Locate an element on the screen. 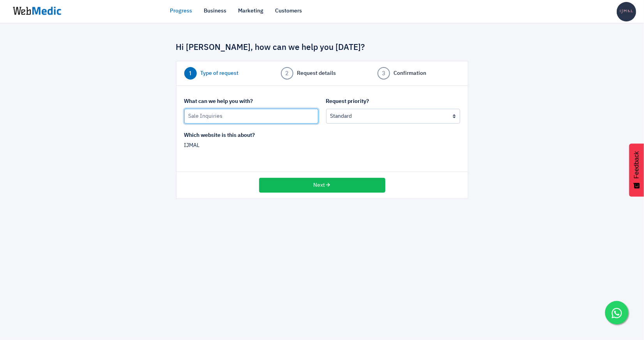  a: 1 Type of request is located at coordinates (226, 74).